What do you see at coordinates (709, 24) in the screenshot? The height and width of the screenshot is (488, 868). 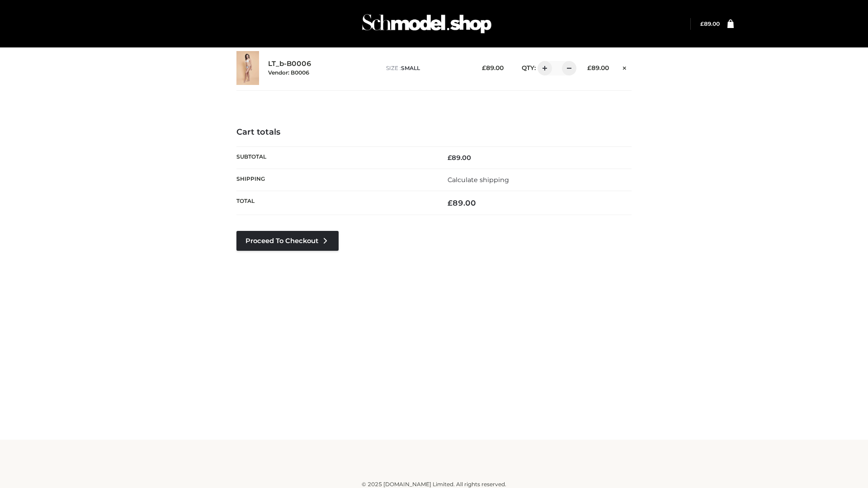 I see `a: £89.00` at bounding box center [709, 24].